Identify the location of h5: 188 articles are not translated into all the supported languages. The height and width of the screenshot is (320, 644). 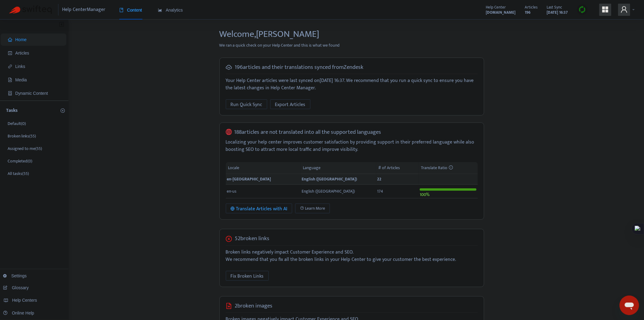
(307, 132).